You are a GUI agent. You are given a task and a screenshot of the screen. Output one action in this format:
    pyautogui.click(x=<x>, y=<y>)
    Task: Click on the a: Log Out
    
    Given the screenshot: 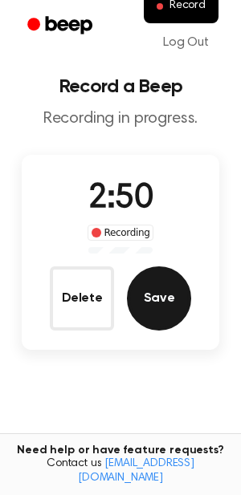 What is the action you would take?
    pyautogui.click(x=185, y=43)
    